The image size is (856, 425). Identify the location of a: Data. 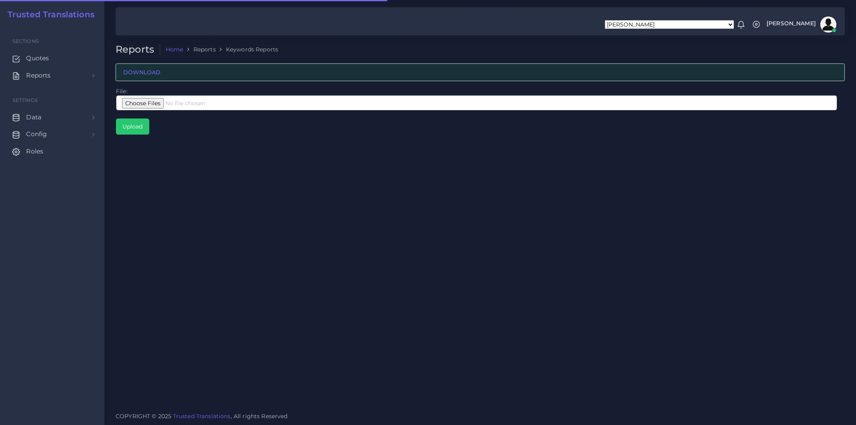
(52, 117).